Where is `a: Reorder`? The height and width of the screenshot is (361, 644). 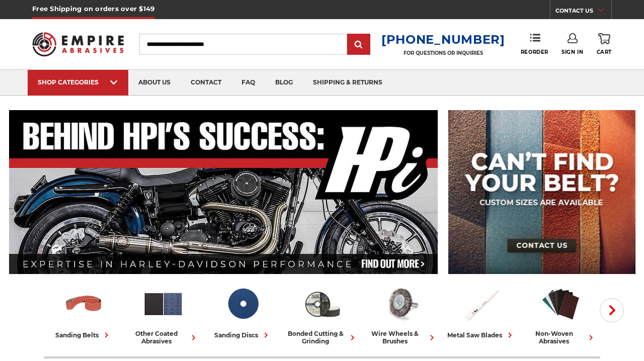
a: Reorder is located at coordinates (534, 43).